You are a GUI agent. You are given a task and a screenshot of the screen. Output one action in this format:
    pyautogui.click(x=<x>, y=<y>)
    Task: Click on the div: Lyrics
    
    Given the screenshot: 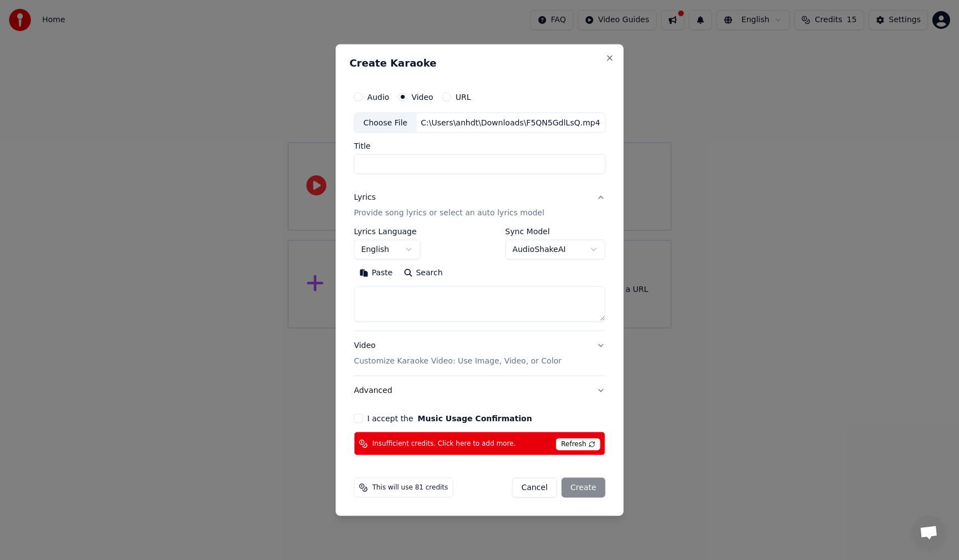 What is the action you would take?
    pyautogui.click(x=364, y=197)
    